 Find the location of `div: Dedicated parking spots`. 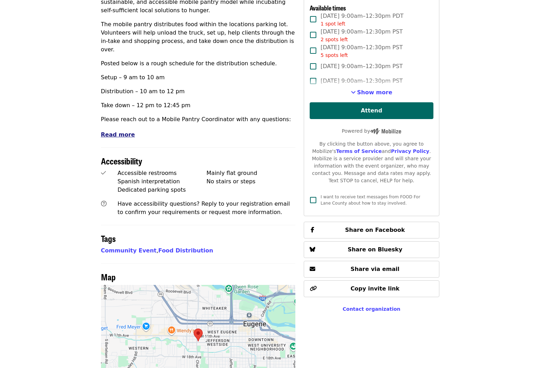

div: Dedicated parking spots is located at coordinates (162, 190).